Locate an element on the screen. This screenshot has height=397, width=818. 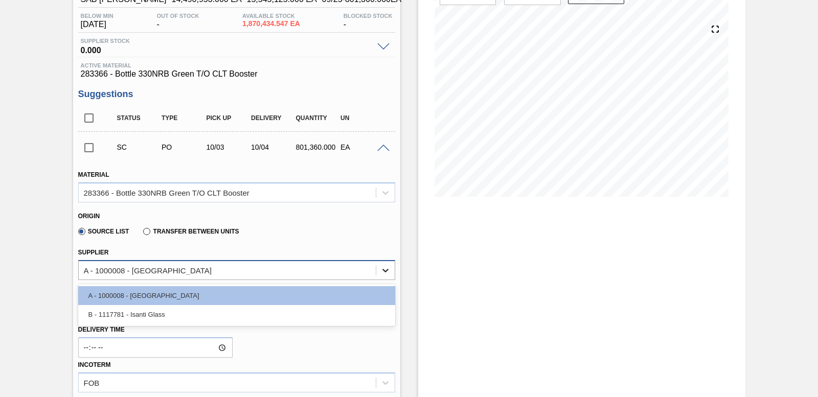
div: 10/04/2025 is located at coordinates (273, 147).